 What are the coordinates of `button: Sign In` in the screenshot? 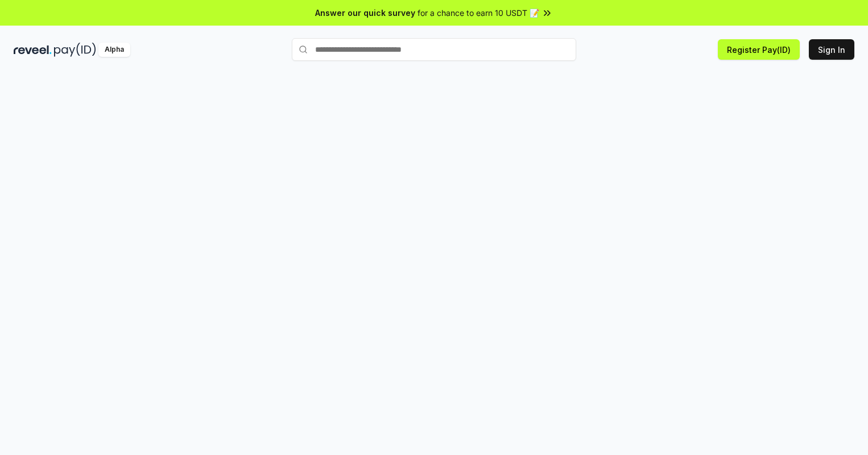 It's located at (831, 49).